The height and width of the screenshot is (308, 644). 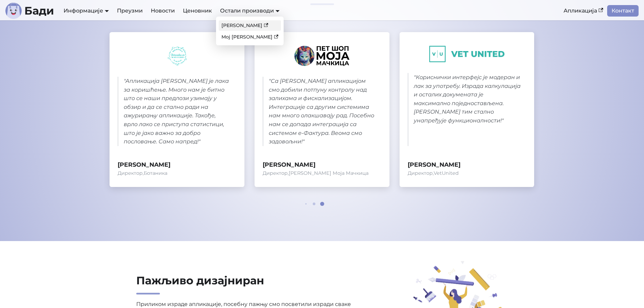 What do you see at coordinates (29, 11) in the screenshot?
I see `a: ЛогоБади` at bounding box center [29, 11].